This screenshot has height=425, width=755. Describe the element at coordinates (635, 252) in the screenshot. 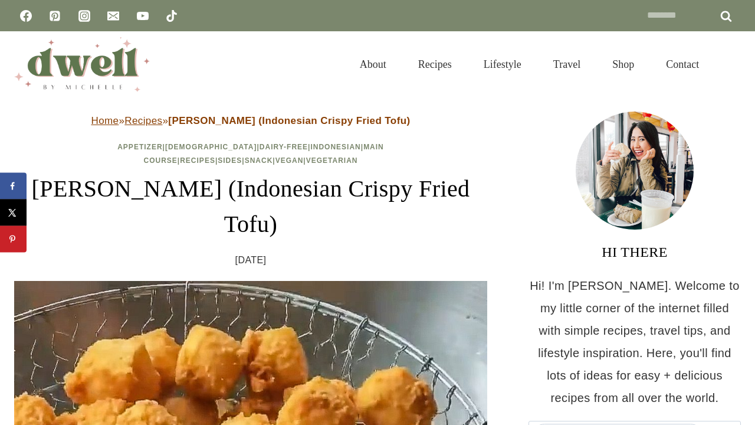

I see `h3: HI THERE` at that location.